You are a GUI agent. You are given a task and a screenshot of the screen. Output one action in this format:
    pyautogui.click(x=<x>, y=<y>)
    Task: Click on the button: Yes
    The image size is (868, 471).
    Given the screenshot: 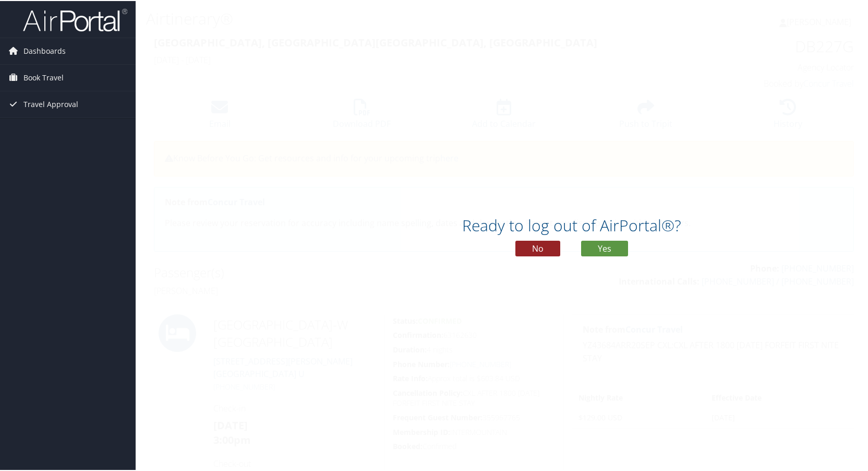 What is the action you would take?
    pyautogui.click(x=605, y=247)
    